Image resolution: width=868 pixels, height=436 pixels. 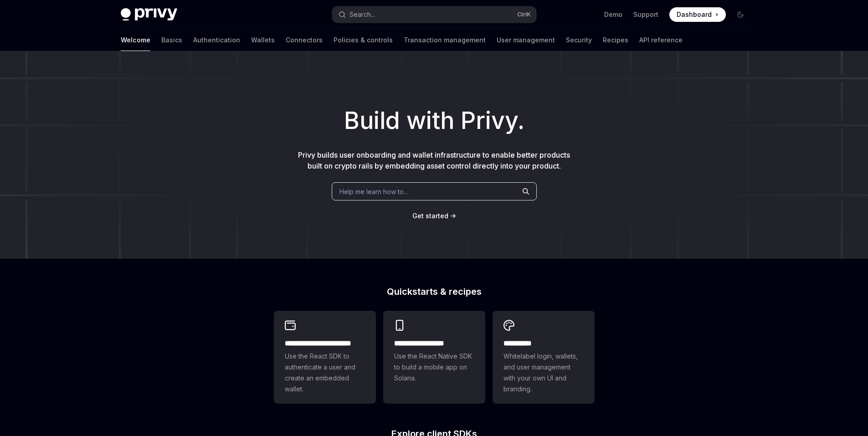 I want to click on span: Use the React SDK to authenticate a user and create an embedded wallet., so click(x=325, y=373).